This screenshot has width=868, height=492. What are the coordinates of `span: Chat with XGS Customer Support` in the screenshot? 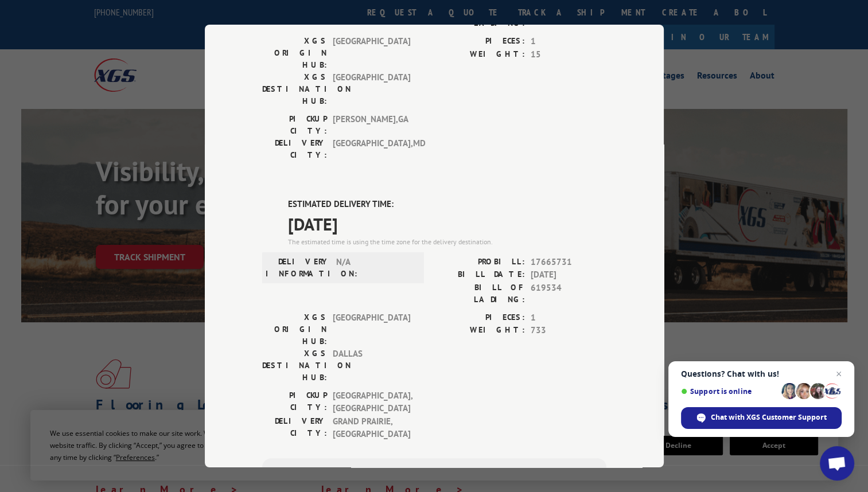 It's located at (769, 418).